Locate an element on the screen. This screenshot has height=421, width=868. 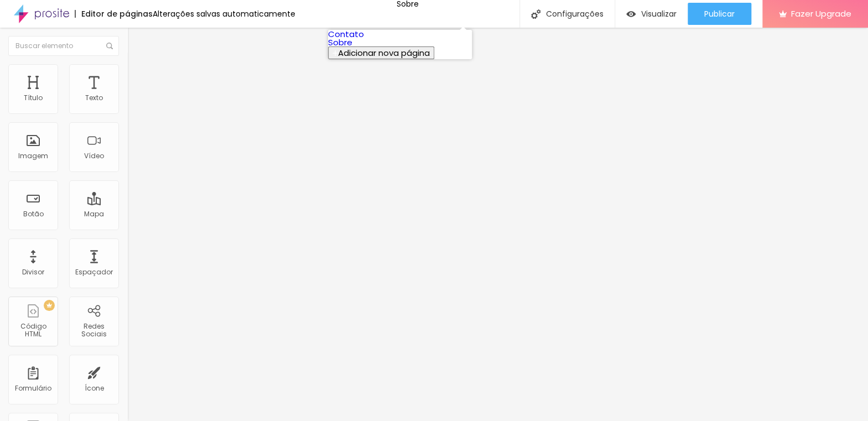
a: Sobre is located at coordinates (340, 42).